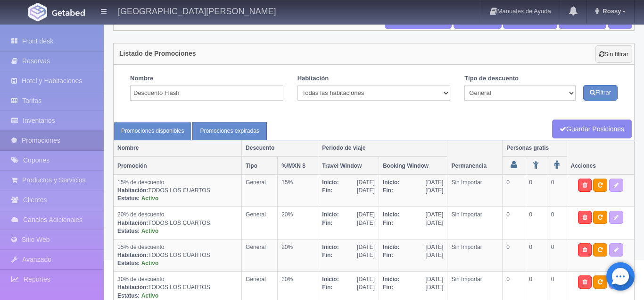 This screenshot has height=300, width=644. What do you see at coordinates (412, 165) in the screenshot?
I see `th: Booking Window` at bounding box center [412, 165].